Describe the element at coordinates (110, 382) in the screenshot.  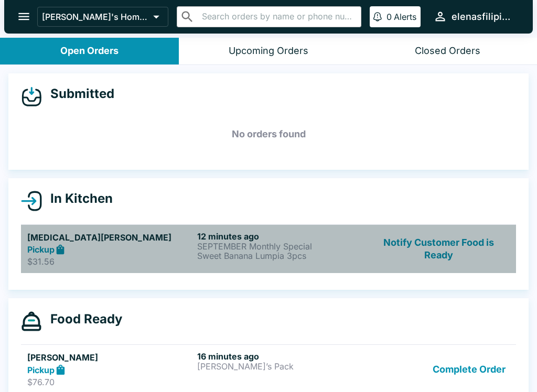
I see `p: $76.70` at that location.